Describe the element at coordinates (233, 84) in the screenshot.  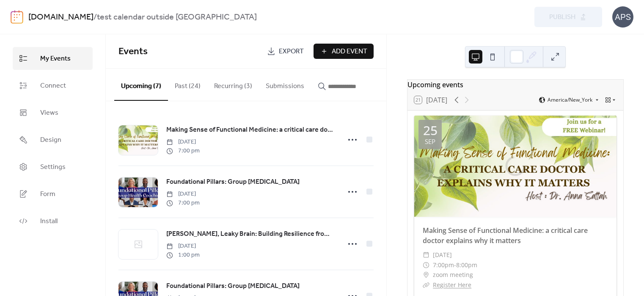
I see `button: Recurring (3)` at that location.